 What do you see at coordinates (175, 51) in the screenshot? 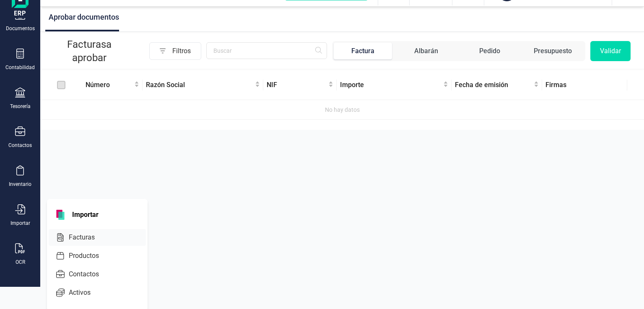
I see `button: Filtros` at bounding box center [175, 51].